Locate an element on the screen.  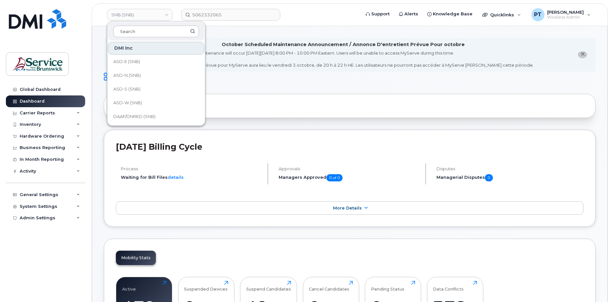
span: ASD-W (SNB) is located at coordinates (128, 103).